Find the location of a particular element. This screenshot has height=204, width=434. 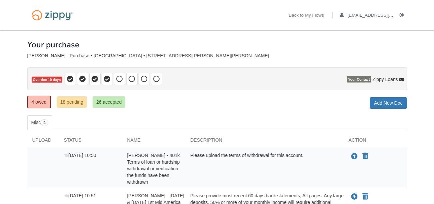

a: Back to My Flows is located at coordinates (306, 16).